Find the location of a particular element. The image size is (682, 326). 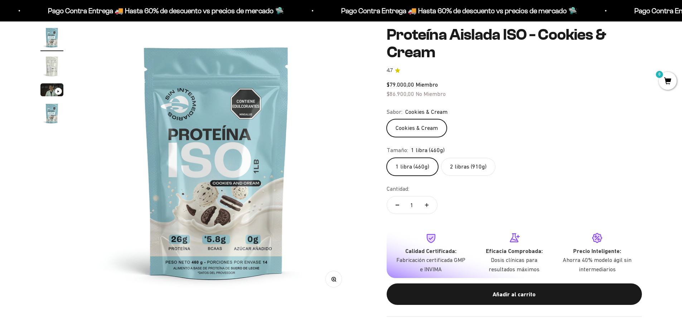

span: 4.7 is located at coordinates (390, 71).